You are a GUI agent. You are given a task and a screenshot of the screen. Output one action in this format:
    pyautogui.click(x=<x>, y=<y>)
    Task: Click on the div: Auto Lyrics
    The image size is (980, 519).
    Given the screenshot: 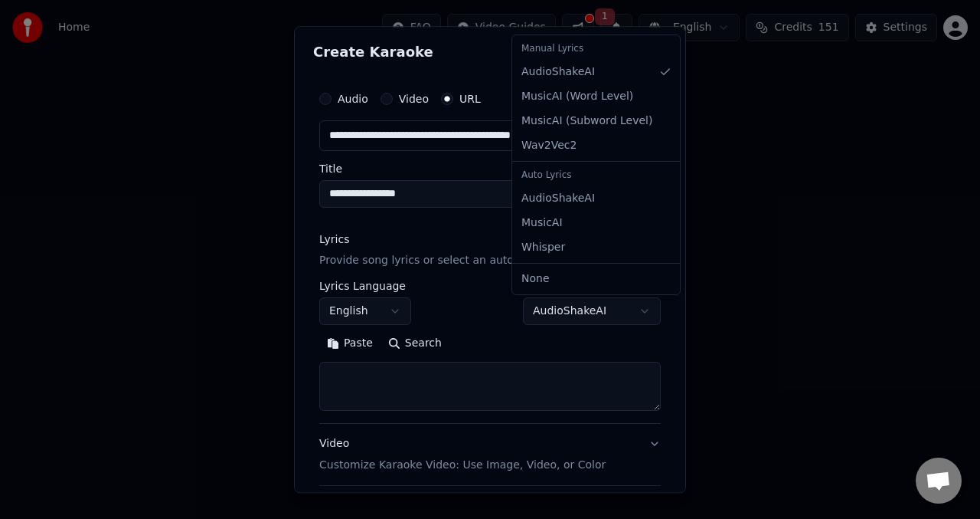 What is the action you would take?
    pyautogui.click(x=596, y=175)
    